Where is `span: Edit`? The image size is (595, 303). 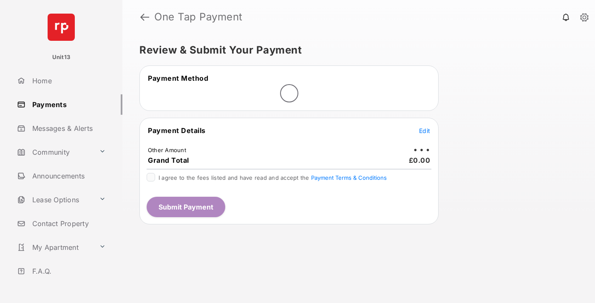 span: Edit is located at coordinates (424, 130).